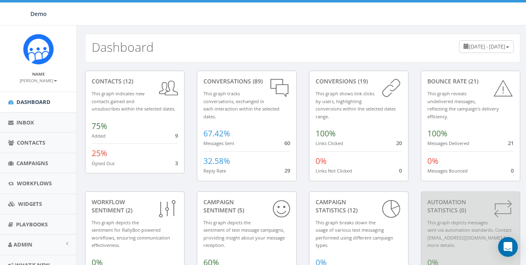  What do you see at coordinates (447, 171) in the screenshot?
I see `small: Messages Bounced` at bounding box center [447, 171].